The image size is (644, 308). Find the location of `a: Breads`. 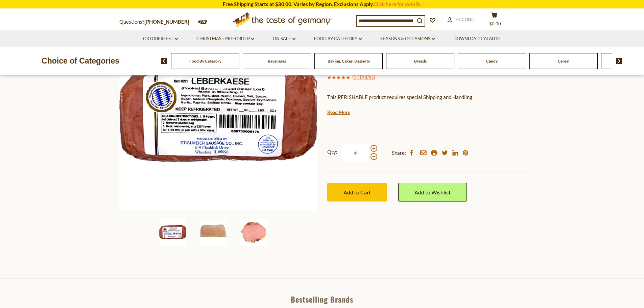

a: Breads is located at coordinates (421, 61).